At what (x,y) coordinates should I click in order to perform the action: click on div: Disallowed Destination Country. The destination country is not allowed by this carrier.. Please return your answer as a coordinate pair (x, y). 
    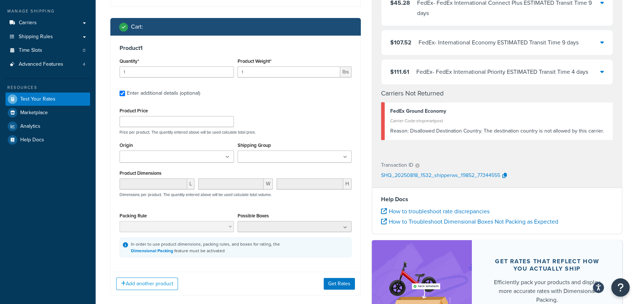
    Looking at the image, I should click on (499, 131).